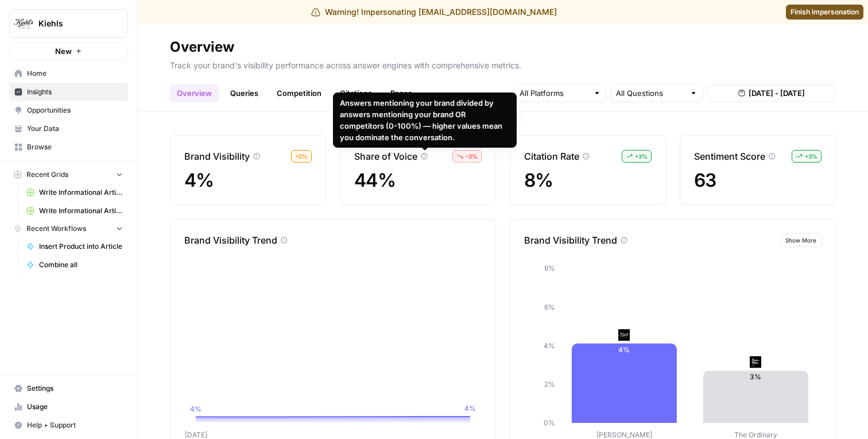  I want to click on span: Settings, so click(75, 389).